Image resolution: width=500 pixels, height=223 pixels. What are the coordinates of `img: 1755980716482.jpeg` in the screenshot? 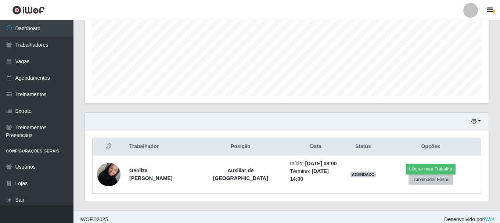 It's located at (109, 174).